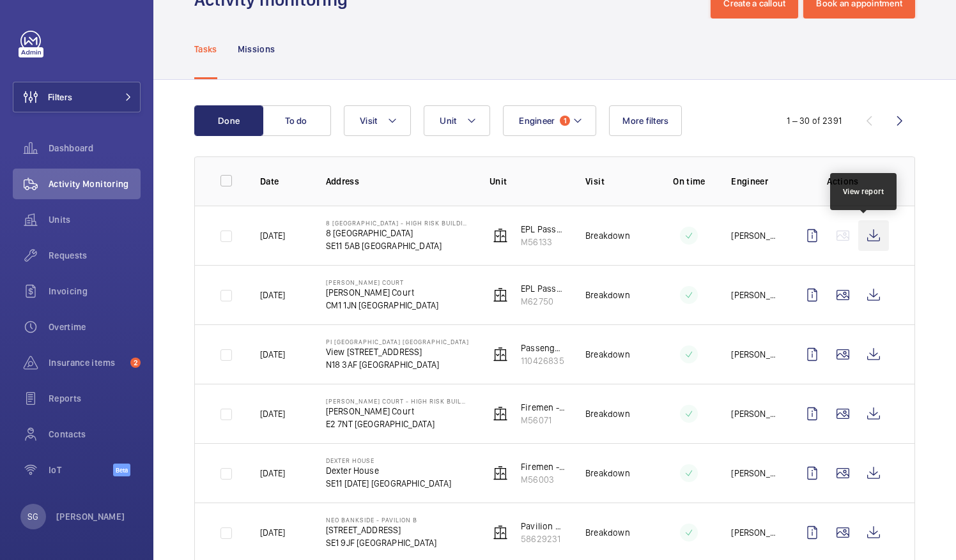 The width and height of the screenshot is (956, 560). I want to click on button: Done, so click(229, 120).